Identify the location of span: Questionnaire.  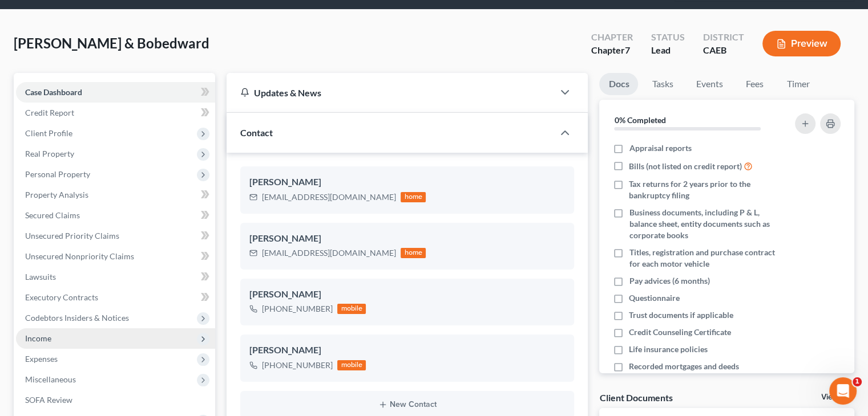
(654, 298).